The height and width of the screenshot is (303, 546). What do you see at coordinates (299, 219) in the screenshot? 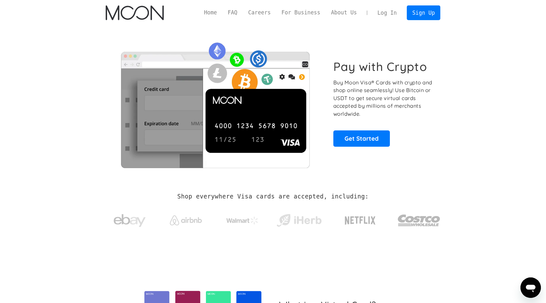
I see `a: iHerb` at bounding box center [299, 219].